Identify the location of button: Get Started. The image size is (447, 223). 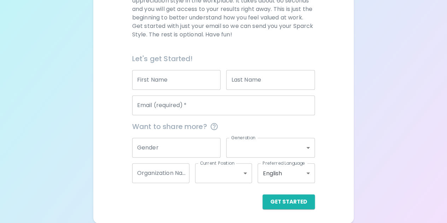
(289, 202).